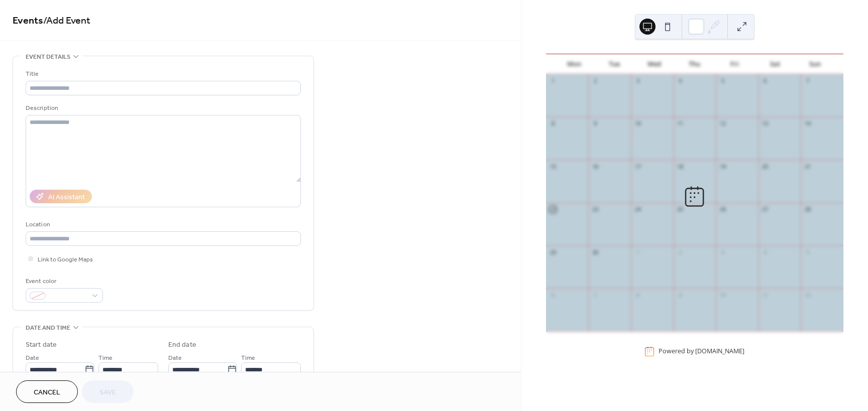 Image resolution: width=868 pixels, height=411 pixels. I want to click on div: 29, so click(552, 252).